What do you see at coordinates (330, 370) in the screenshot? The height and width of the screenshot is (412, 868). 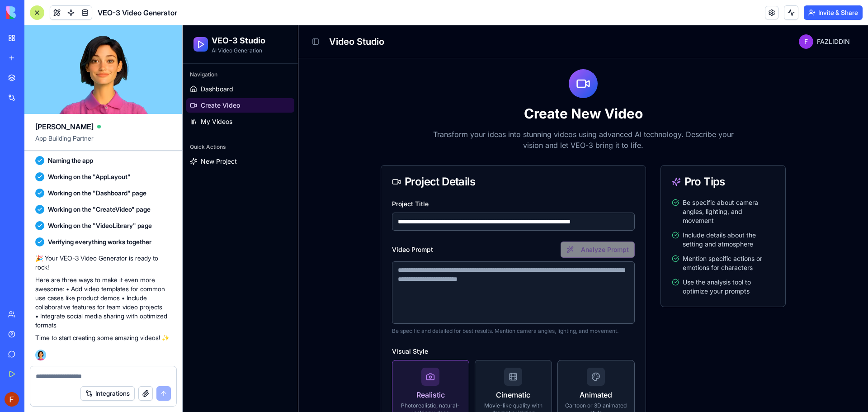 I see `h3: Cinematic` at bounding box center [330, 370].